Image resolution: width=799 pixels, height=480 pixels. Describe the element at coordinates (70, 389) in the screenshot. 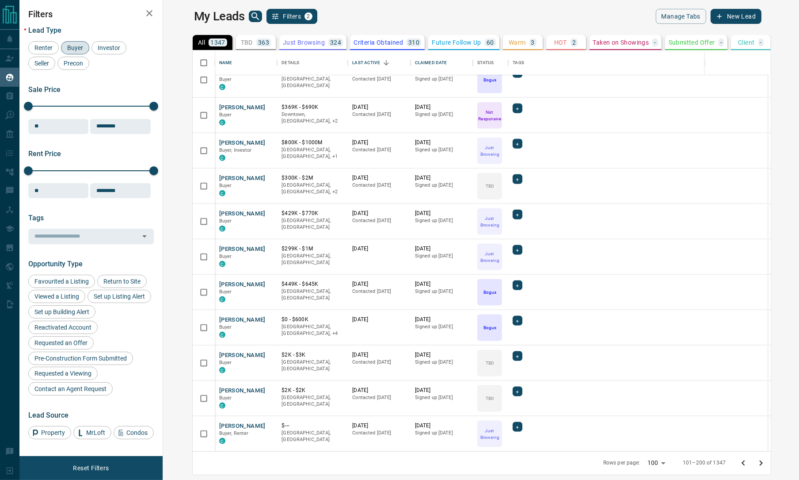

I see `span: Contact an Agent Request` at that location.